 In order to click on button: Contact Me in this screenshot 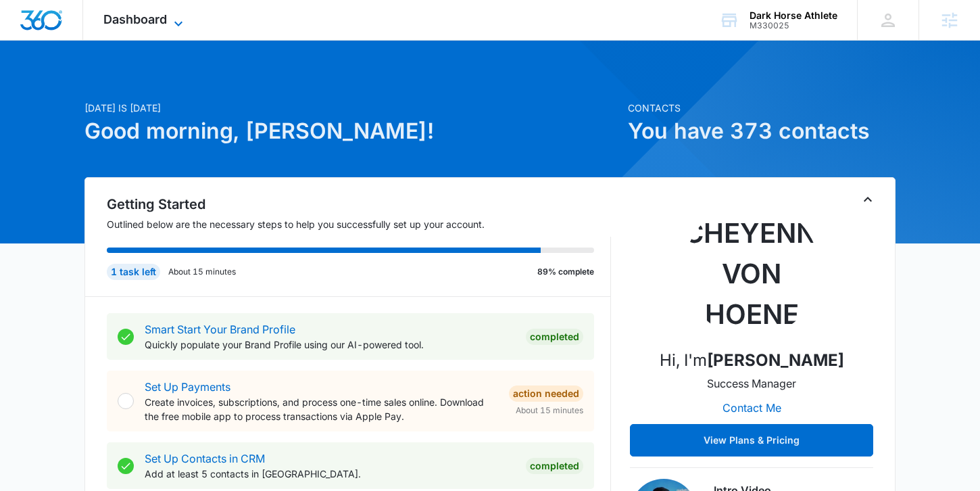, I will do `click(751, 408)`.